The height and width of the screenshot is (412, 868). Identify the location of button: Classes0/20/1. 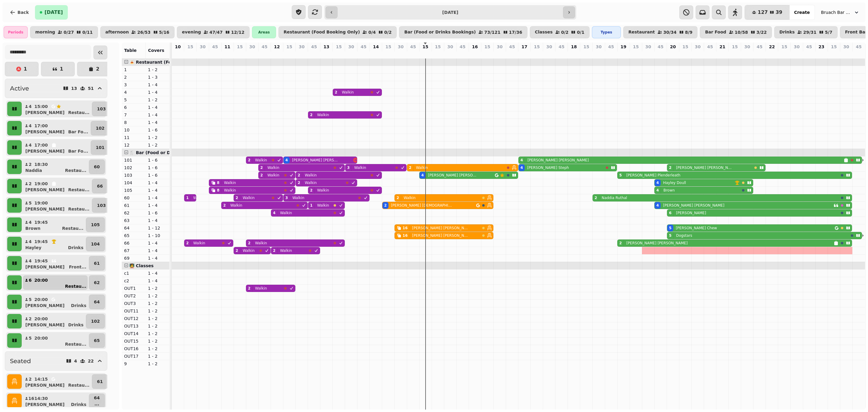
(559, 33).